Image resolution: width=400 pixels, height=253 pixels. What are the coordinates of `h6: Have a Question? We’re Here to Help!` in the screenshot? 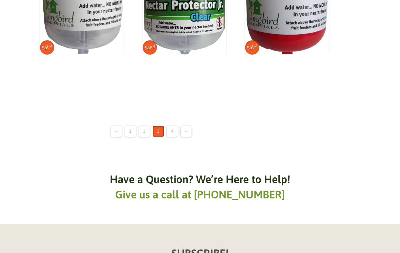 It's located at (200, 179).